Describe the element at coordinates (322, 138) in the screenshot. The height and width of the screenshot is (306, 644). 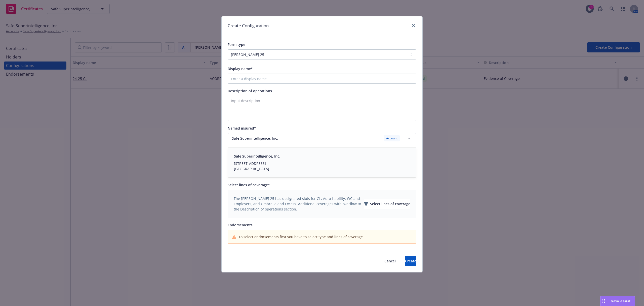
I see `button: Safe Superintelligence, Inc.Account` at that location.